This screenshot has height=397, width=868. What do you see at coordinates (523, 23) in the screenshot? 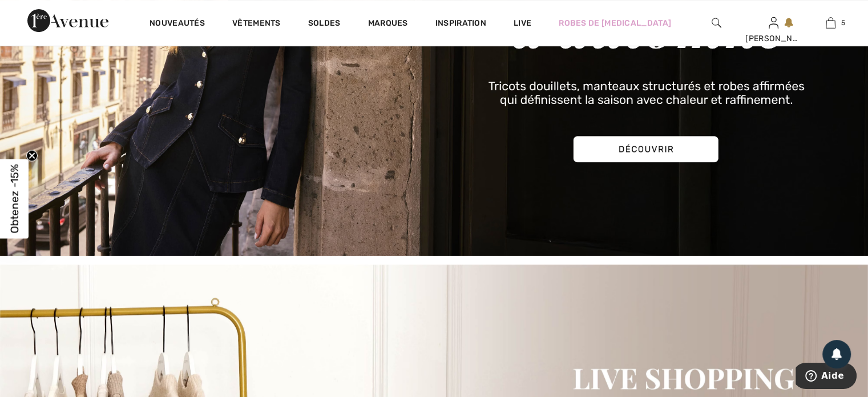
I see `a: Live` at bounding box center [523, 23].